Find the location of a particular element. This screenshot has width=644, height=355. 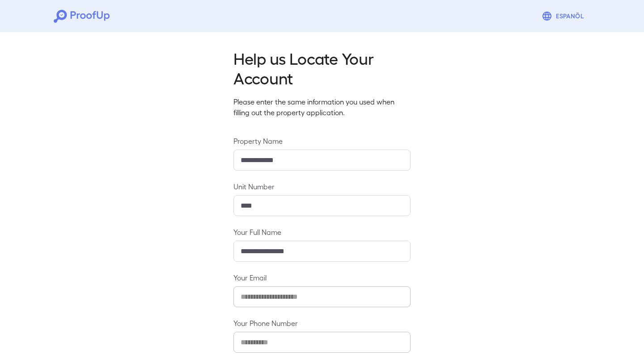

label: Property Name is located at coordinates (322, 141).